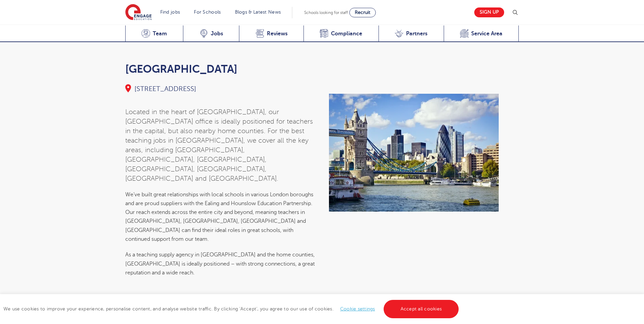 Image resolution: width=644 pixels, height=324 pixels. What do you see at coordinates (139, 12) in the screenshot?
I see `img: Engage Education` at bounding box center [139, 12].